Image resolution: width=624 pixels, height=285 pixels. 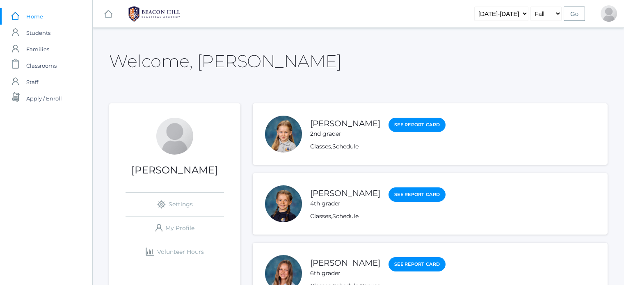 What do you see at coordinates (41, 66) in the screenshot?
I see `span: Classrooms` at bounding box center [41, 66].